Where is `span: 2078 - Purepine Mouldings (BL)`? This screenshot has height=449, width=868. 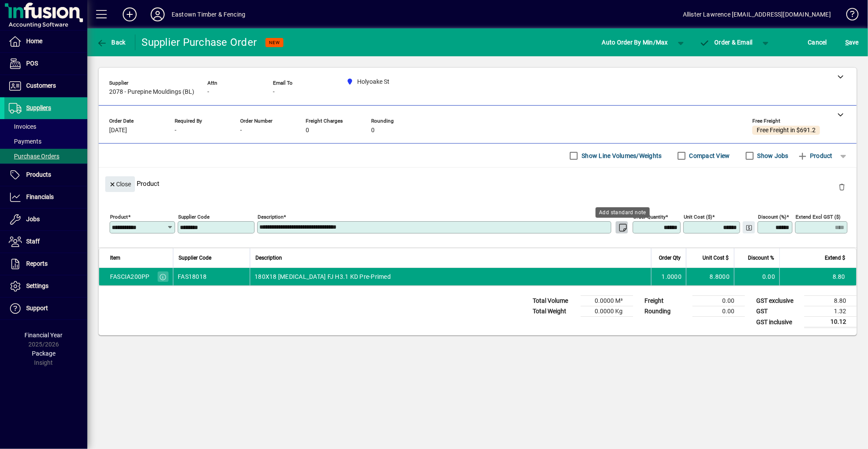 span: 2078 - Purepine Mouldings (BL) is located at coordinates (152, 92).